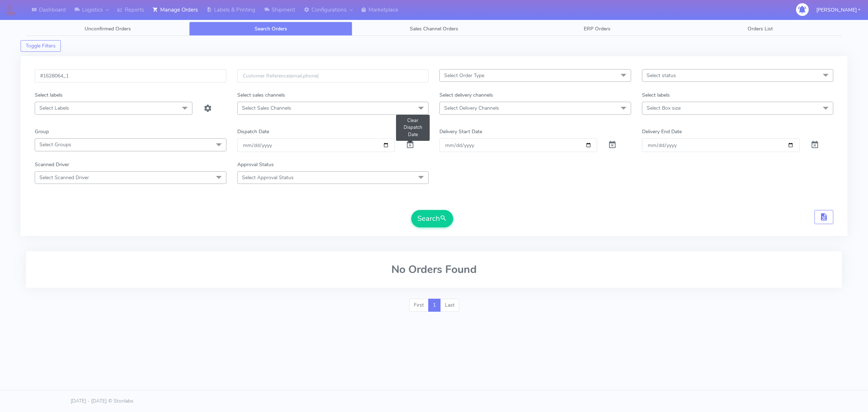 The width and height of the screenshot is (868, 412). Describe the element at coordinates (54, 108) in the screenshot. I see `span: Select Labels` at that location.